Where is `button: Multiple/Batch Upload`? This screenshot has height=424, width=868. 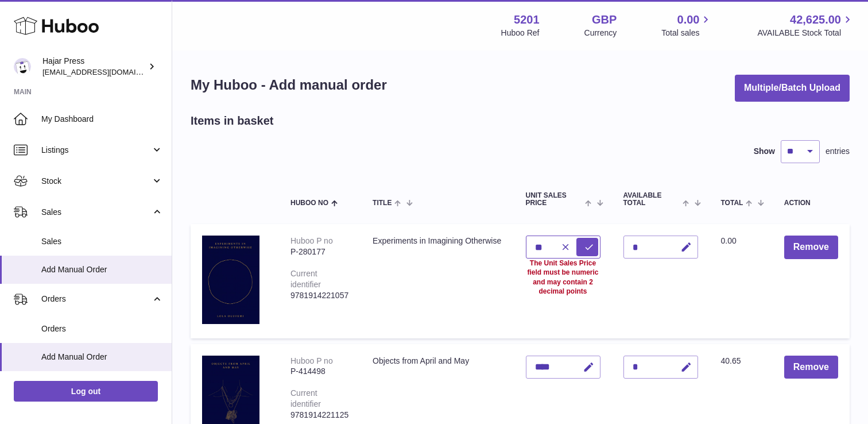 button: Multiple/Batch Upload is located at coordinates (792, 88).